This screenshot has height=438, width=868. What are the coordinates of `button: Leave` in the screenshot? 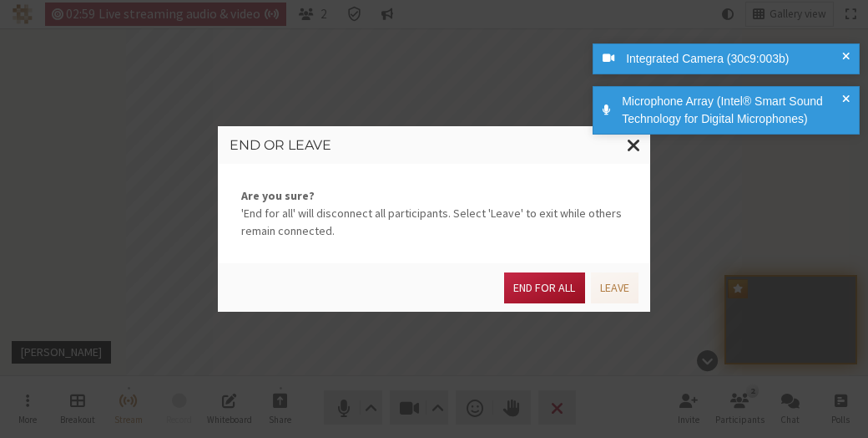 It's located at (614, 287).